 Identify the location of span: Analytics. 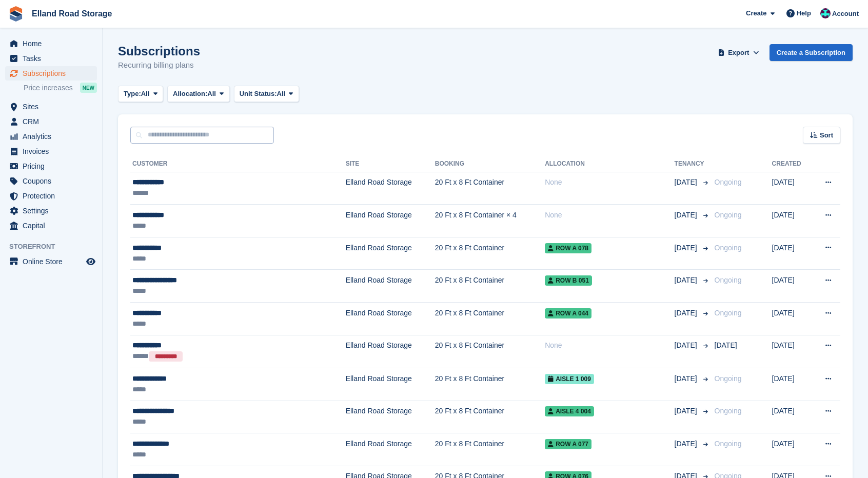
(53, 136).